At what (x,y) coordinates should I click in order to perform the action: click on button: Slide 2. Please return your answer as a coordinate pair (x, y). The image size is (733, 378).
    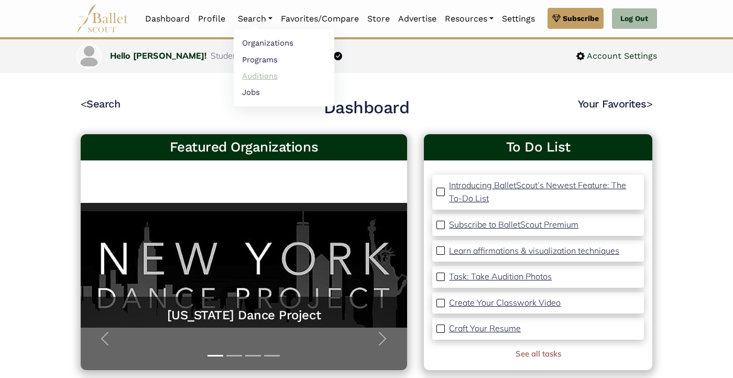
    Looking at the image, I should click on (234, 355).